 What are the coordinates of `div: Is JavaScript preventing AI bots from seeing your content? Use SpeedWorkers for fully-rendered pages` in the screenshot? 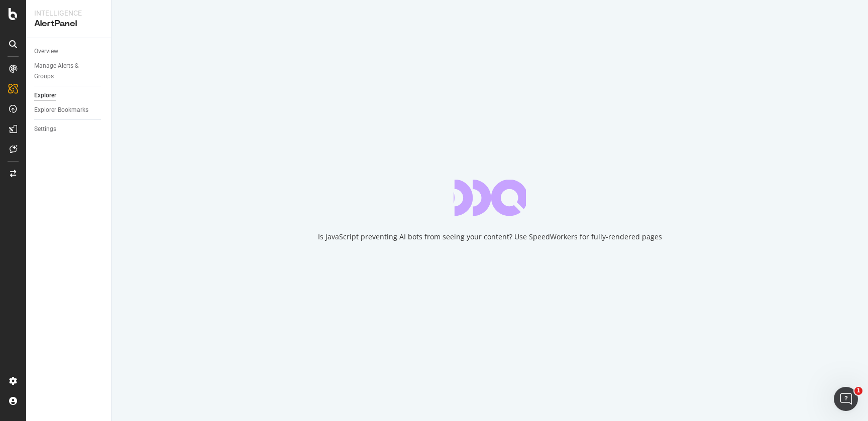 It's located at (490, 237).